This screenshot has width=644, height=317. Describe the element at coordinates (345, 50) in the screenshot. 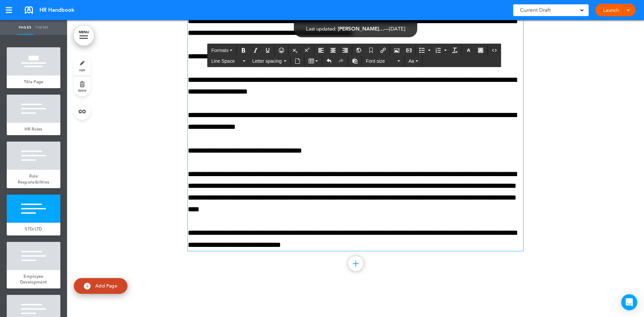

I see `div: Align right` at that location.